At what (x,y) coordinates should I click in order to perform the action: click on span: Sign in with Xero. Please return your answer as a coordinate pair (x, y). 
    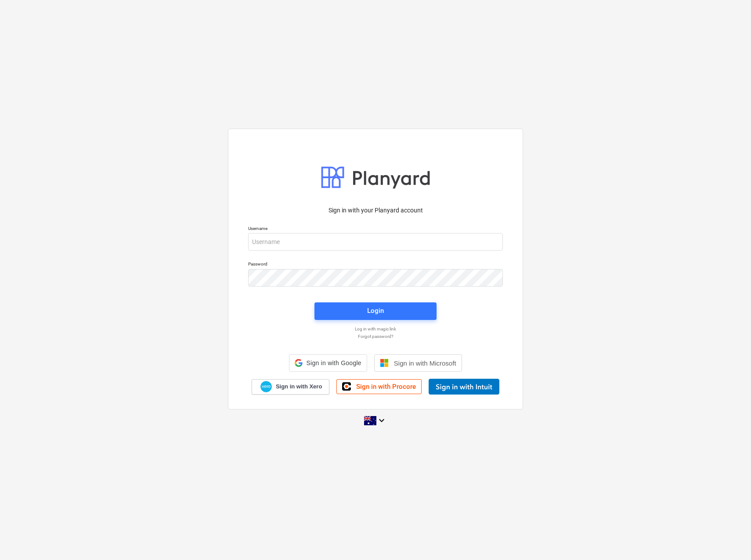
    Looking at the image, I should click on (299, 386).